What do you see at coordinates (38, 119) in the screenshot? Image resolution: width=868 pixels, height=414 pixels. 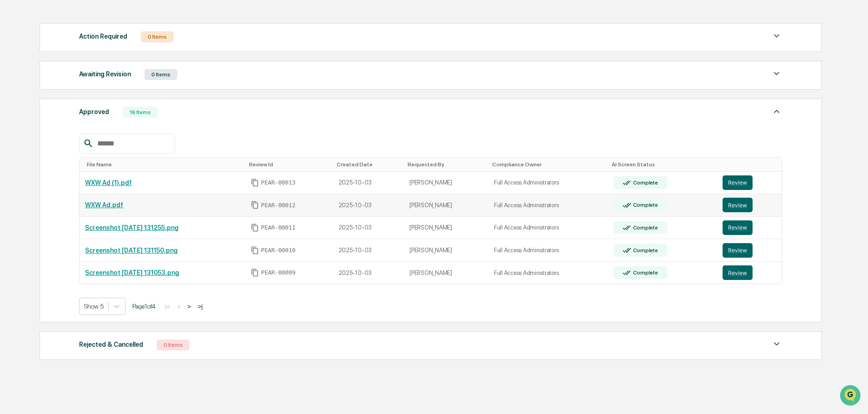 I see `span: Preclearance` at bounding box center [38, 119].